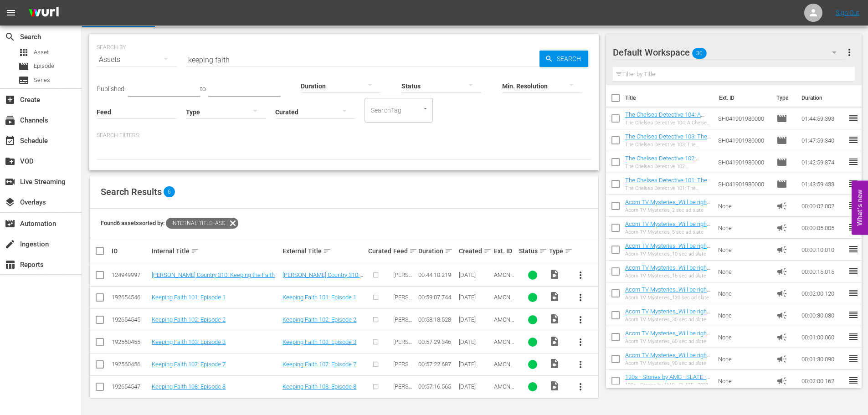 Image resolution: width=868 pixels, height=415 pixels. I want to click on span: add_box, so click(10, 100).